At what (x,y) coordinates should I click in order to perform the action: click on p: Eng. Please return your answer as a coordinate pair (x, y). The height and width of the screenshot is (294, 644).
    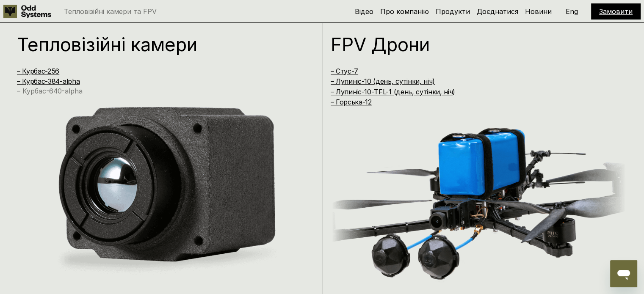
    Looking at the image, I should click on (572, 11).